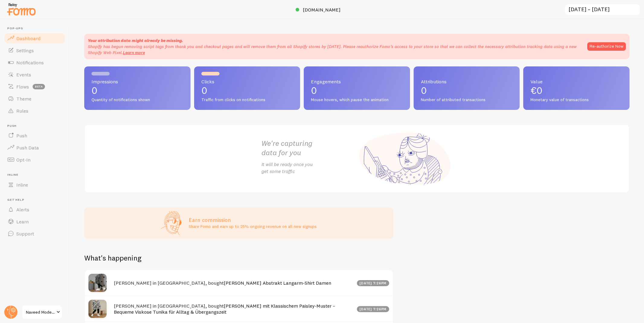 This screenshot has height=323, width=644. What do you see at coordinates (23, 160) in the screenshot?
I see `span: Opt-In` at bounding box center [23, 160].